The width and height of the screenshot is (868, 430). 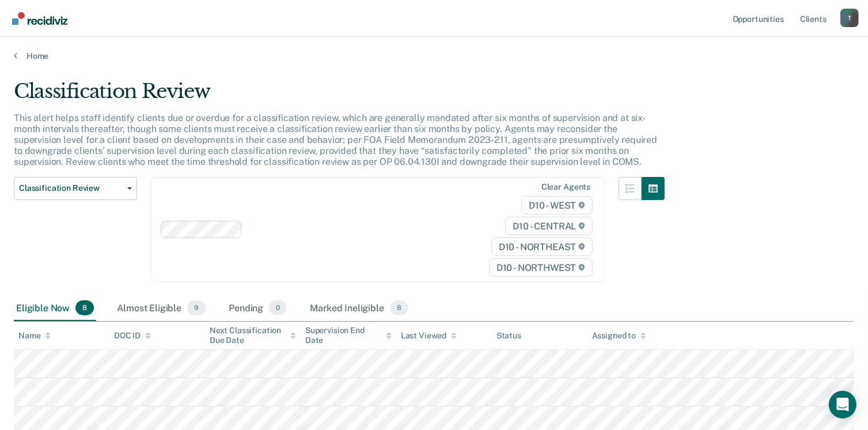 I want to click on button: Profile dropdown button, so click(x=850, y=18).